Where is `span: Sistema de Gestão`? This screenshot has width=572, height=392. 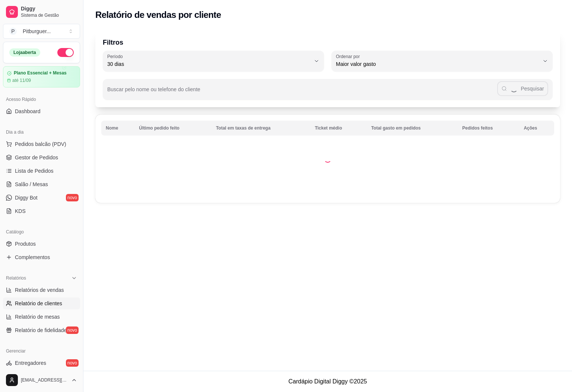
span: Sistema de Gestão is located at coordinates (49, 15).